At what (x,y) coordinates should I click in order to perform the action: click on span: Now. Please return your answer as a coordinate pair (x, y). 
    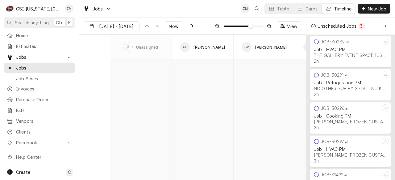
    Looking at the image, I should click on (173, 26).